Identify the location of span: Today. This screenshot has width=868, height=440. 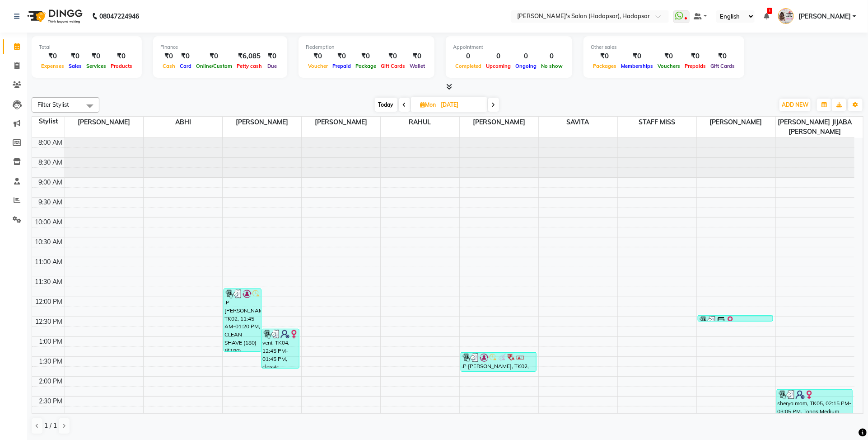
(386, 105).